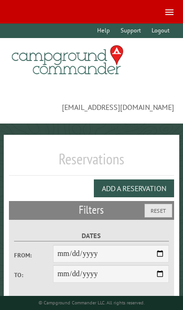  Describe the element at coordinates (68, 60) in the screenshot. I see `img: Campground Commander` at that location.